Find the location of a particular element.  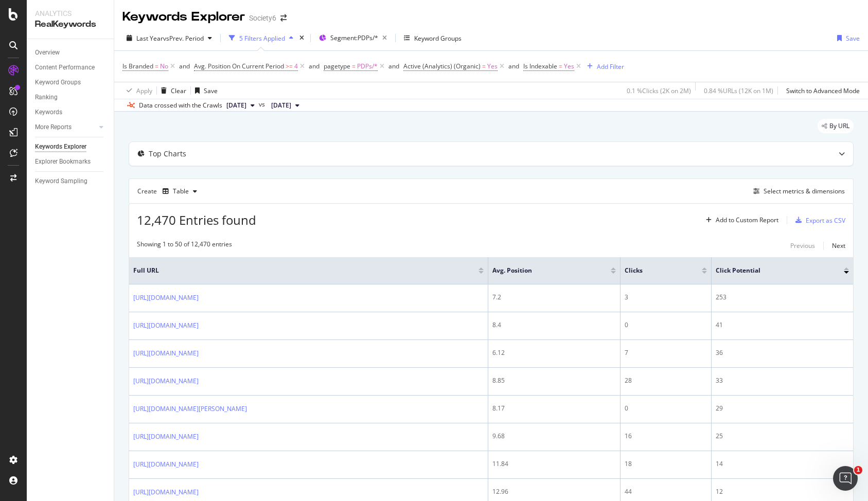

div: 3 is located at coordinates (665, 297).